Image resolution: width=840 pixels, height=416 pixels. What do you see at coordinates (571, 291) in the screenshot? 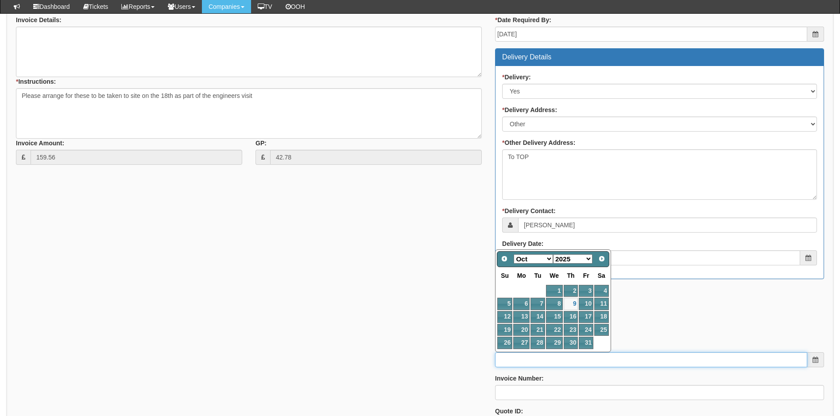
I see `a: 2` at bounding box center [571, 291].